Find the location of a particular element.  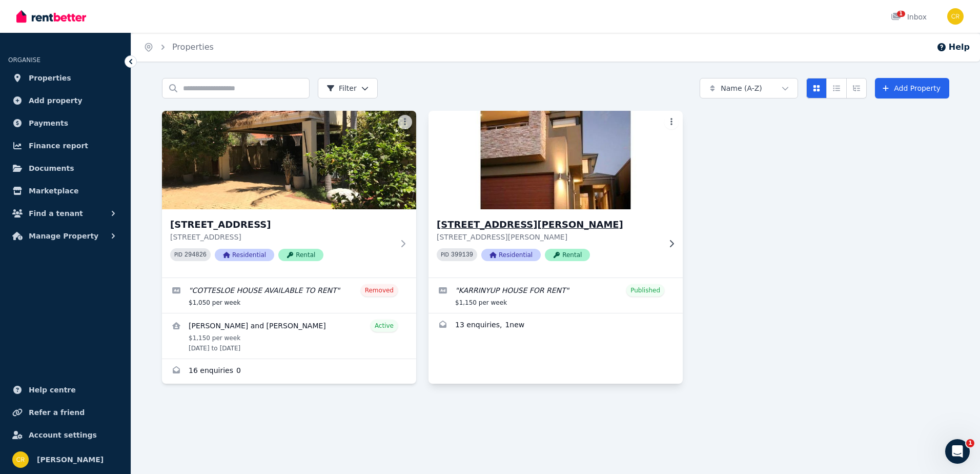

a: Add Property is located at coordinates (912, 88).